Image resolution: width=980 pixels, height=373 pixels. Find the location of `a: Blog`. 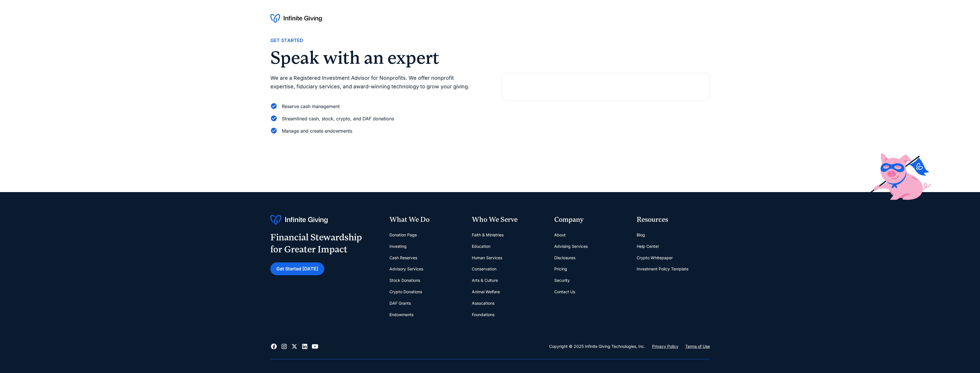

a: Blog is located at coordinates (640, 235).